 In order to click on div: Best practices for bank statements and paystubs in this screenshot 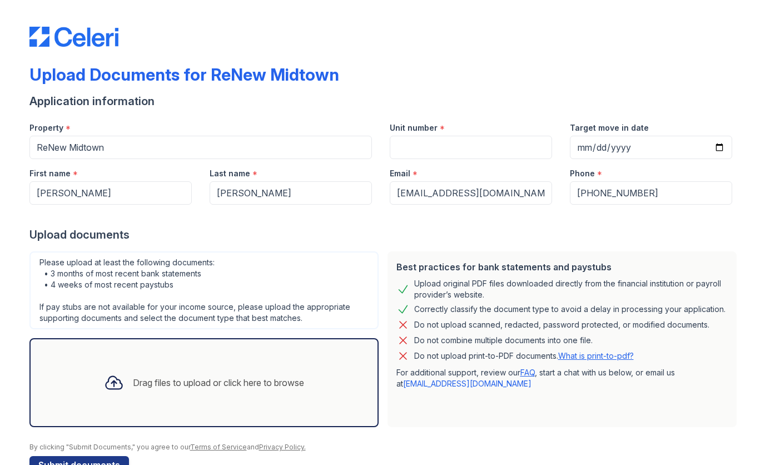, I will do `click(562, 267)`.